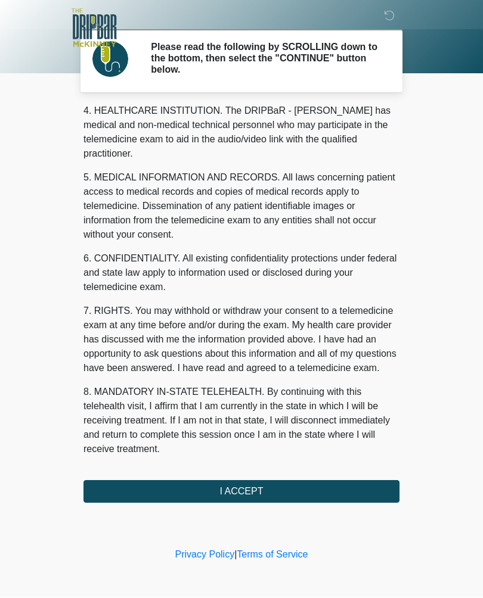  Describe the element at coordinates (110, 60) in the screenshot. I see `img: Agent Avatar` at that location.